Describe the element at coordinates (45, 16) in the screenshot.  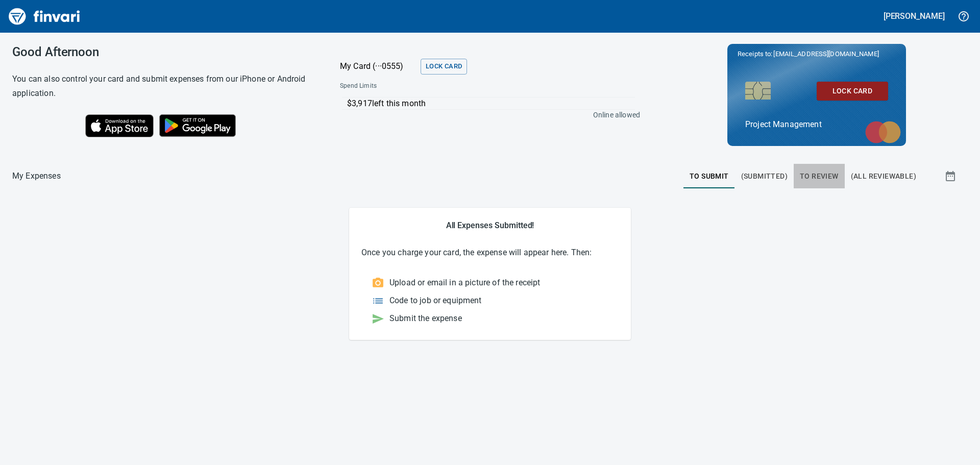
I see `img: Finvari` at that location.